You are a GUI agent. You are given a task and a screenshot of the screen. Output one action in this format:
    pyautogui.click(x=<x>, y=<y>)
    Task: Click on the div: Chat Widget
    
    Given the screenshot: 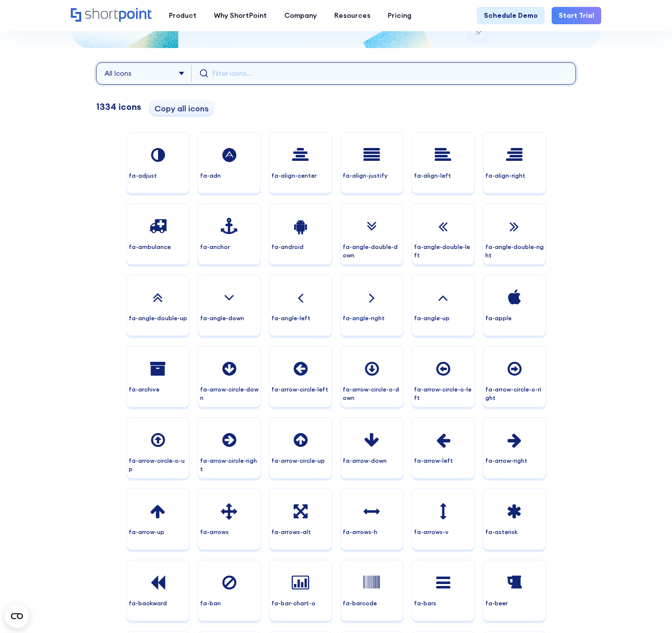 What is the action you would take?
    pyautogui.click(x=583, y=576)
    